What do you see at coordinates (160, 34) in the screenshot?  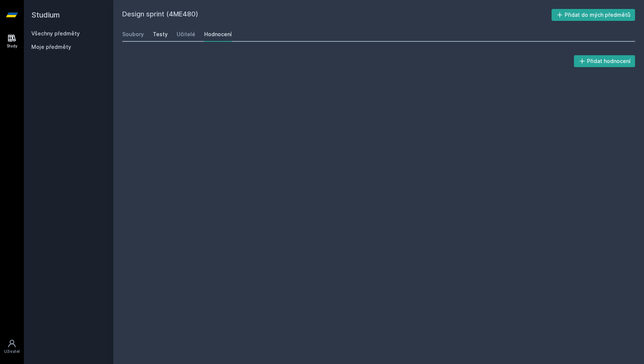 I see `div: Testy` at bounding box center [160, 34].